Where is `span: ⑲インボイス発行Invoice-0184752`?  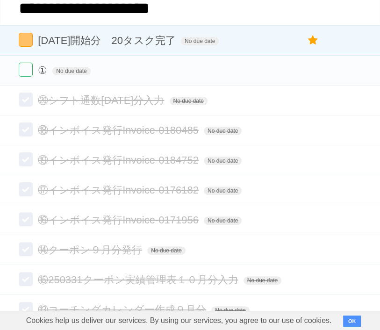 span: ⑲インボイス発行Invoice-0184752 is located at coordinates (119, 160).